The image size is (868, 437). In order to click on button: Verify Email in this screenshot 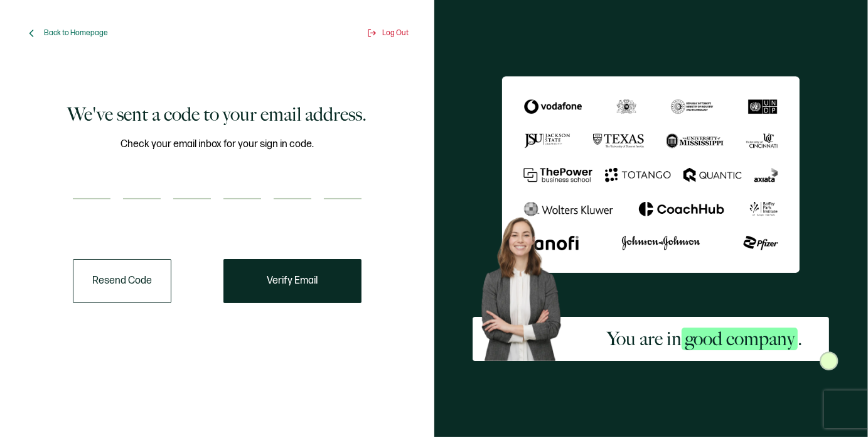, I will do `click(292, 281)`.